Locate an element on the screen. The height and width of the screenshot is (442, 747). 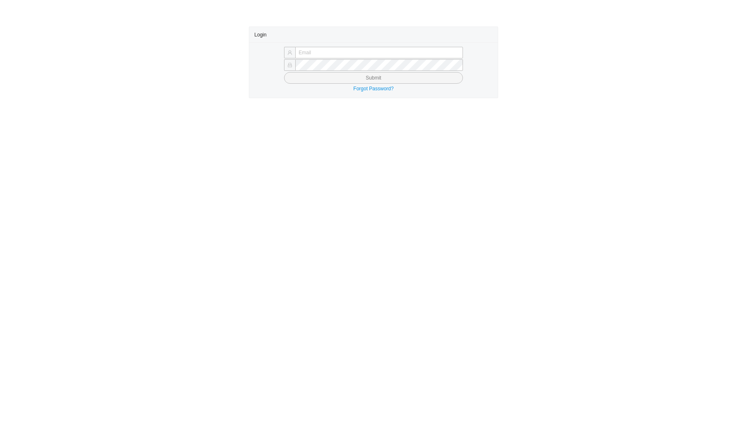
button: Submit is located at coordinates (373, 78).